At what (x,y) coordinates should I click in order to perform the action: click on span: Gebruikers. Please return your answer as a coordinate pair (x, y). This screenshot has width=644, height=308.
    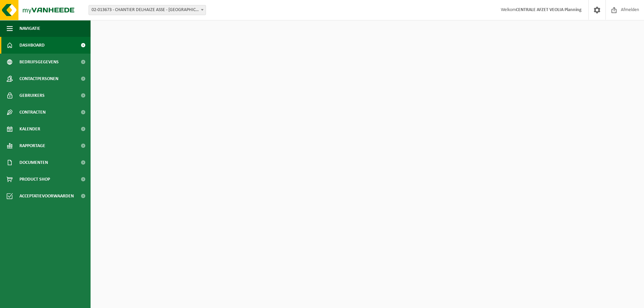
    Looking at the image, I should click on (32, 95).